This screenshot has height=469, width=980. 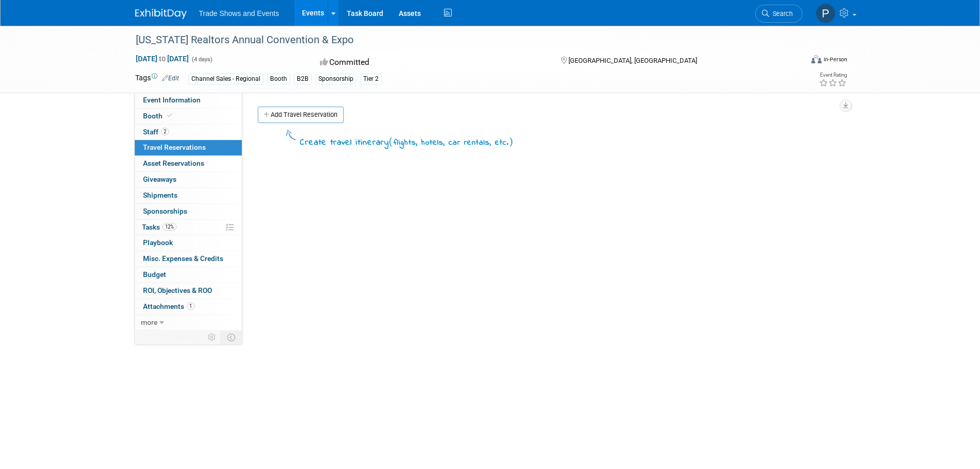 What do you see at coordinates (451, 142) in the screenshot?
I see `span: flights, hotels, car rentals, etc.` at bounding box center [451, 142].